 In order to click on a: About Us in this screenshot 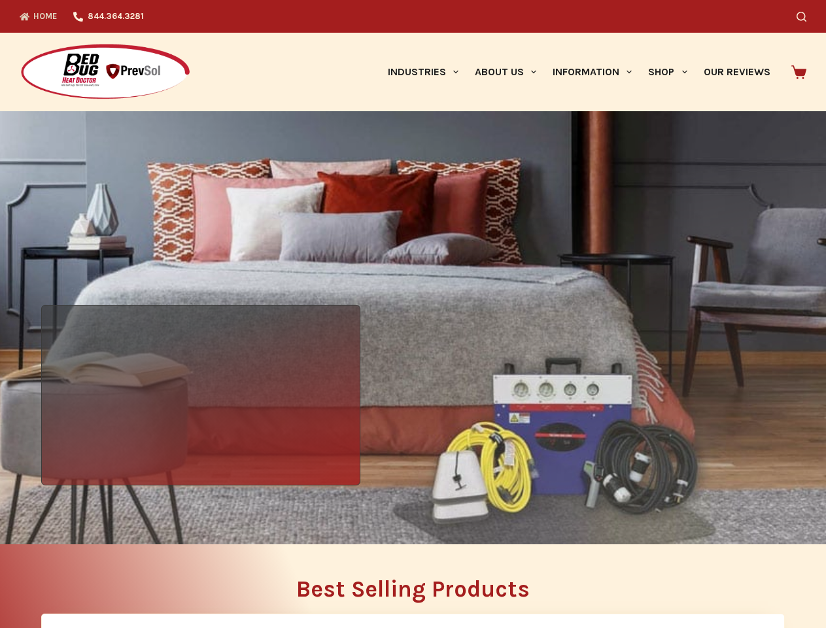, I will do `click(505, 72)`.